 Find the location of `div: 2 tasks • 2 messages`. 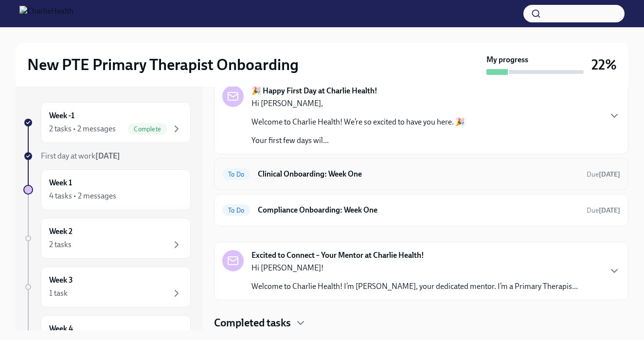

div: 2 tasks • 2 messages is located at coordinates (82, 129).